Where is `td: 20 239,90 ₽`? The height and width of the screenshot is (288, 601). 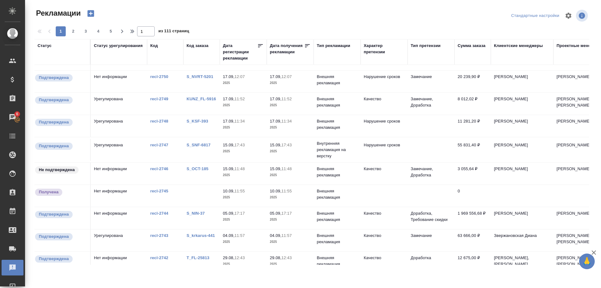
td: 20 239,90 ₽ is located at coordinates (473, 81).